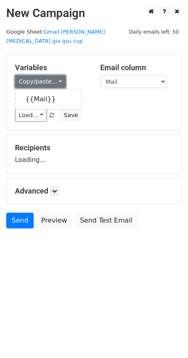 The image size is (188, 358). Describe the element at coordinates (167, 339) in the screenshot. I see `div: Chat Widget` at that location.